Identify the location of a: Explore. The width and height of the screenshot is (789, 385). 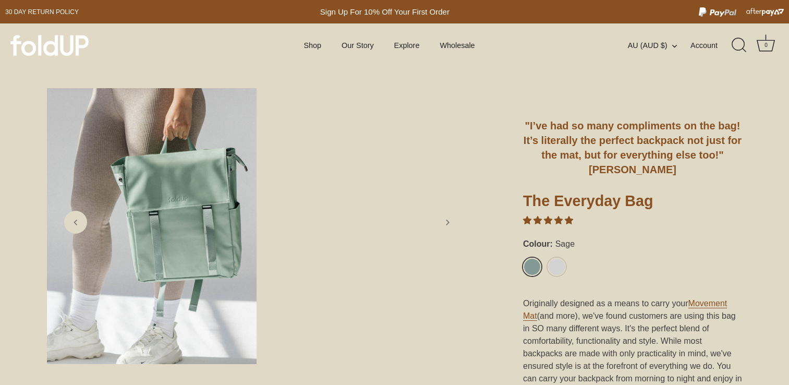
(406, 45).